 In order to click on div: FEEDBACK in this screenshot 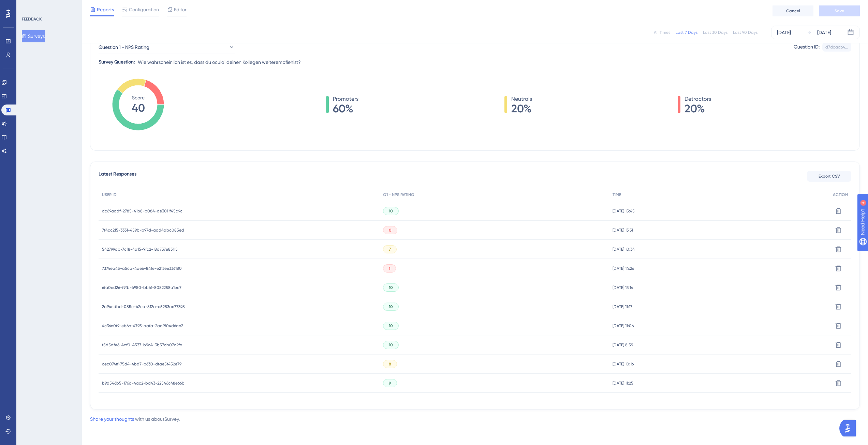, I will do `click(31, 19)`.